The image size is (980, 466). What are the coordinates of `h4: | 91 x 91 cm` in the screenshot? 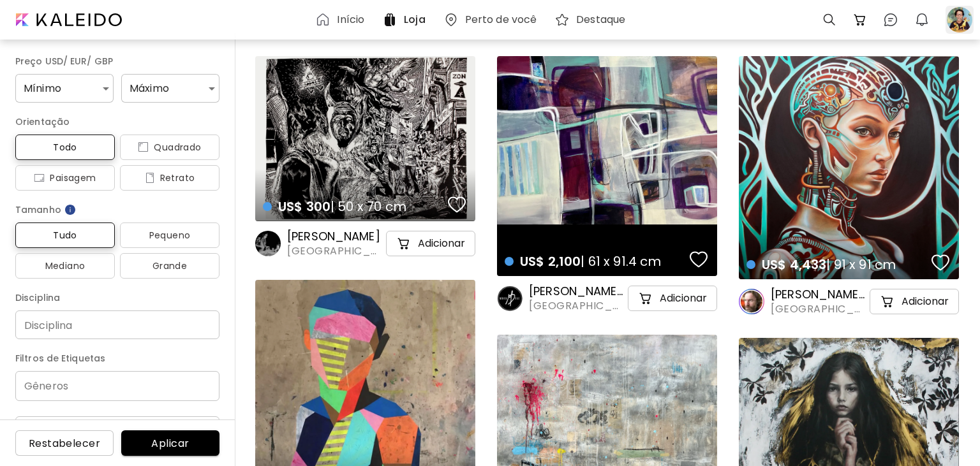 It's located at (837, 265).